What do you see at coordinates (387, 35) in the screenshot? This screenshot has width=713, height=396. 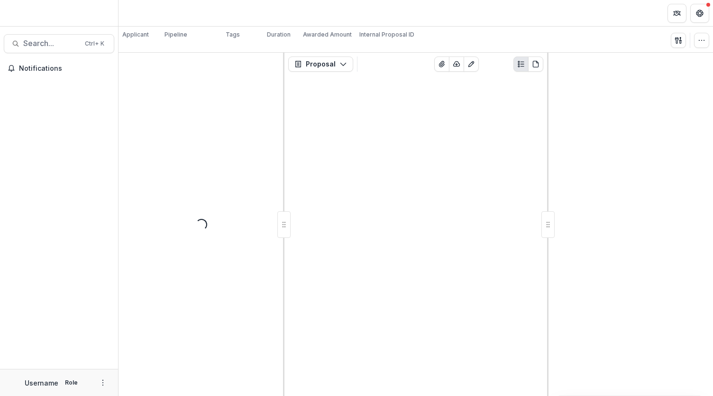 I see `p: Internal Proposal ID` at bounding box center [387, 35].